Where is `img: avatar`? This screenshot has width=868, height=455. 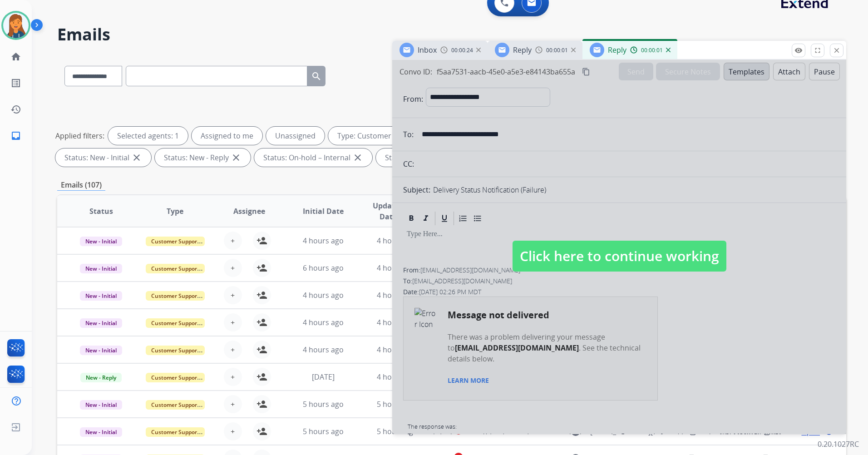 img: avatar is located at coordinates (16, 26).